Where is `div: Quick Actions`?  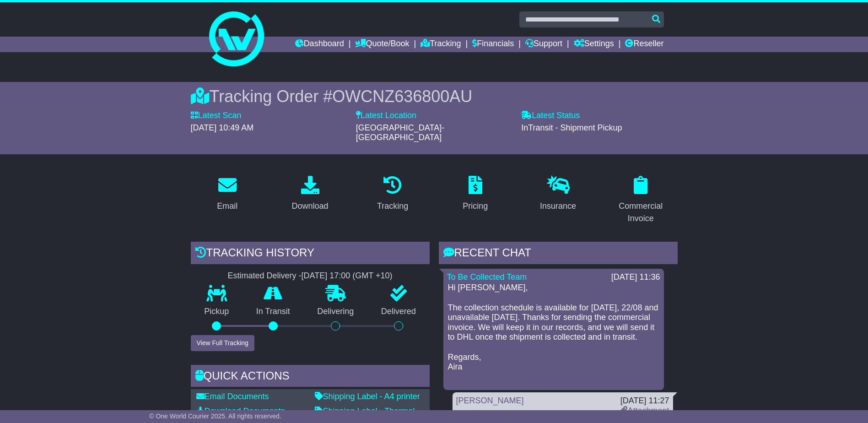 div: Quick Actions is located at coordinates (311, 377).